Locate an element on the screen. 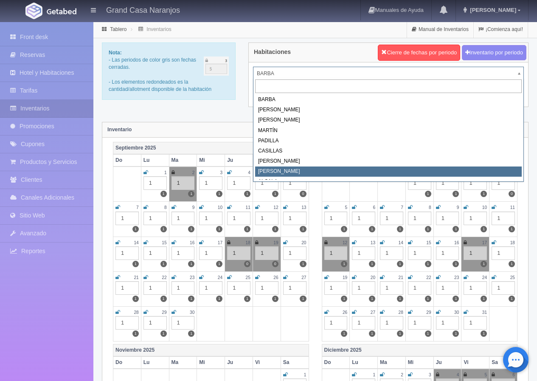 This screenshot has height=381, width=537. div: PADILLA is located at coordinates (389, 141).